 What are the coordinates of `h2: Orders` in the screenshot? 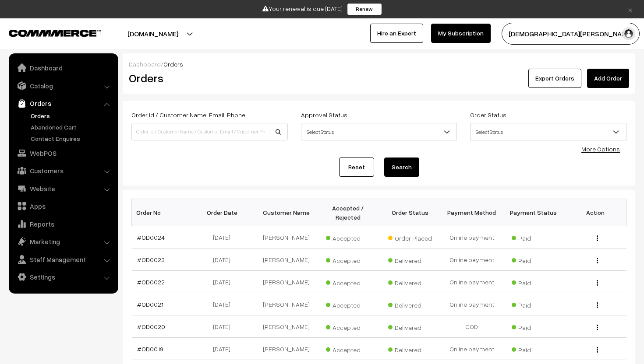 It's located at (207, 78).